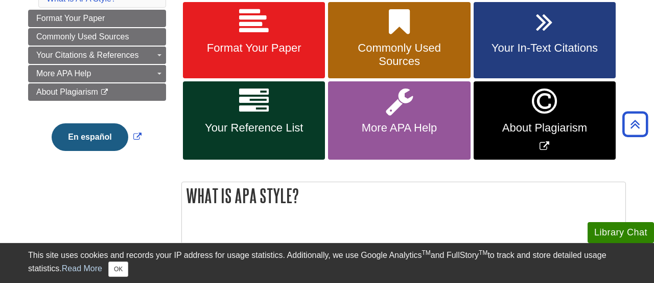 This screenshot has width=654, height=283. What do you see at coordinates (89, 137) in the screenshot?
I see `button: En español` at bounding box center [89, 137].